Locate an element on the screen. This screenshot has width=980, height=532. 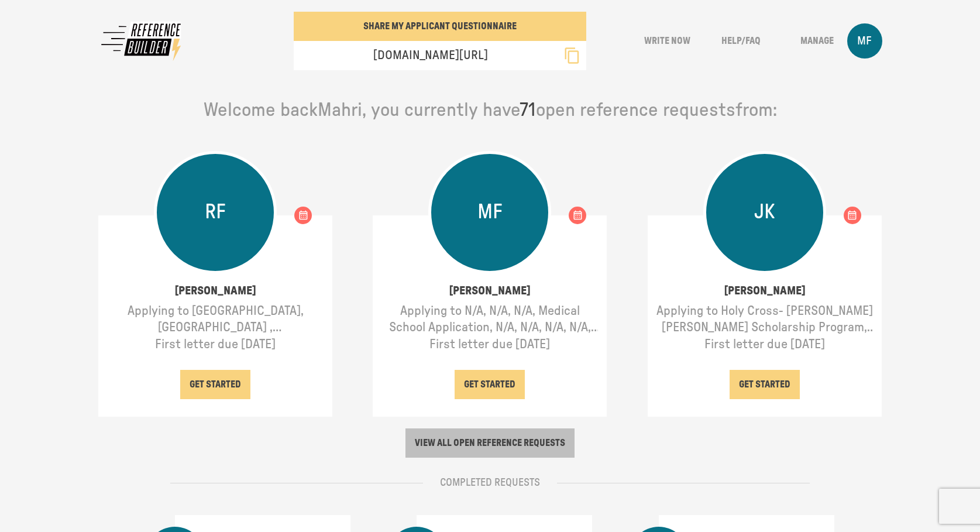
button: Write Now is located at coordinates (668, 41).